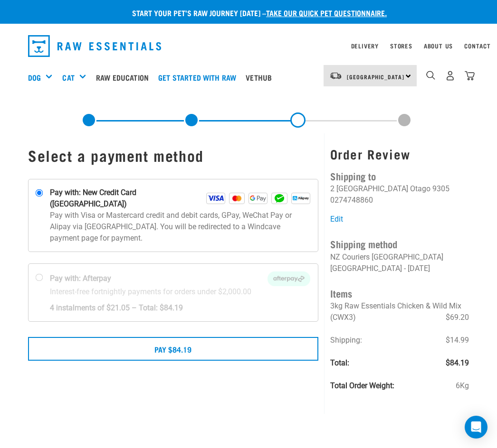 The width and height of the screenshot is (497, 448). I want to click on span: $14.99, so click(457, 340).